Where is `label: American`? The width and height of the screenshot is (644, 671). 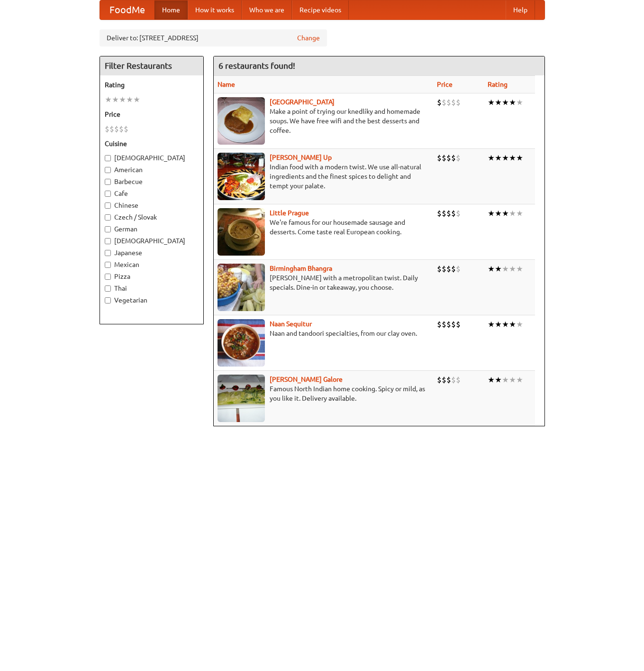 label: American is located at coordinates (151, 170).